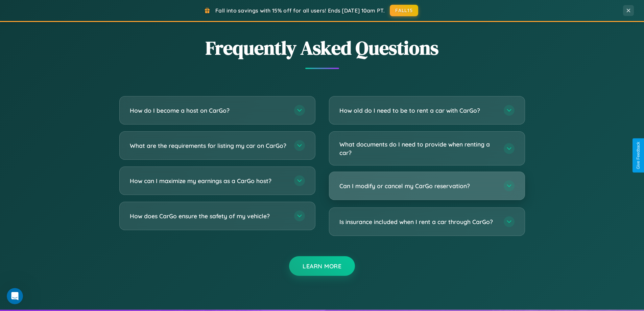  Describe the element at coordinates (418, 222) in the screenshot. I see `h3: Is insurance included when I rent a car through CarGo?` at that location.